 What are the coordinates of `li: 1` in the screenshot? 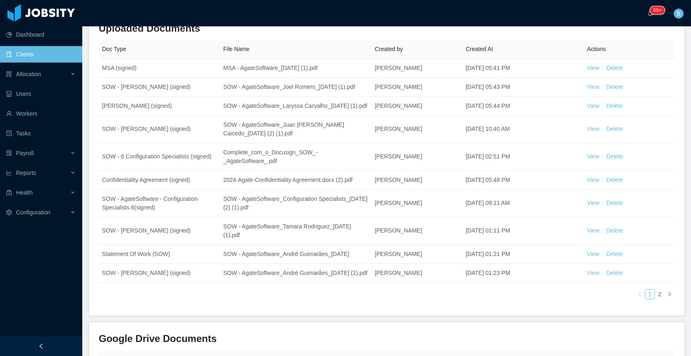 It's located at (650, 294).